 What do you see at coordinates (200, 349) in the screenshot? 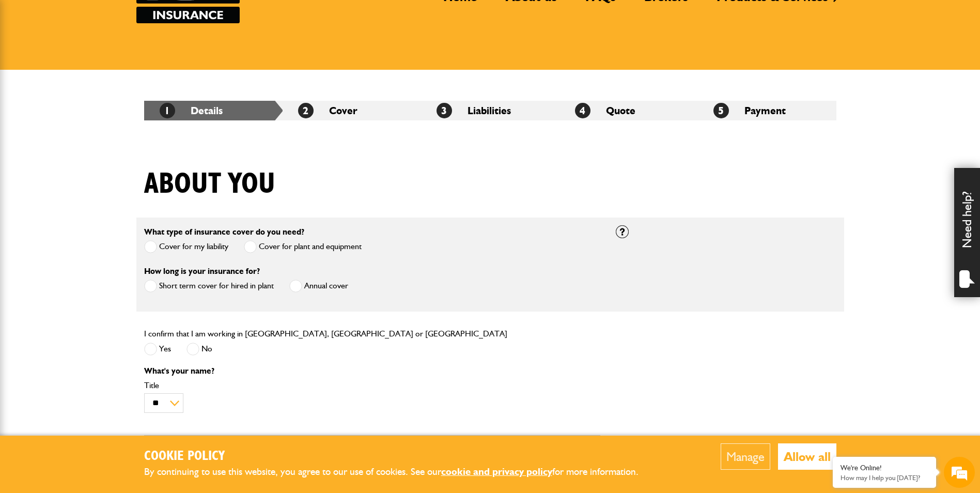
I see `label: No` at bounding box center [200, 349].